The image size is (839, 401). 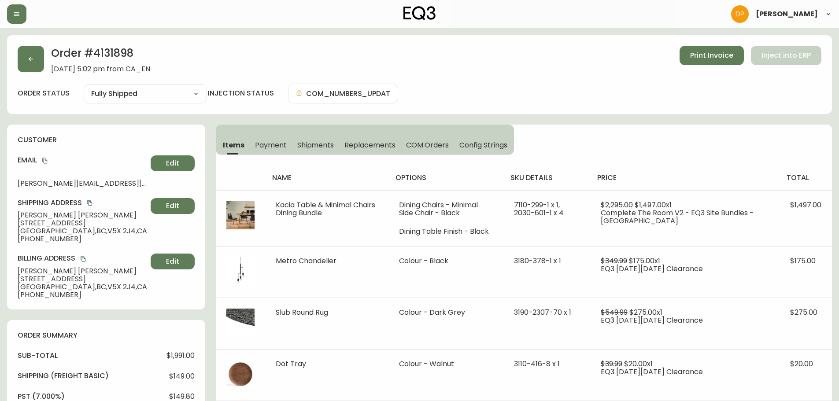 I want to click on span: Kacia Table & Minimal Chairs Dining Bundle, so click(x=325, y=209).